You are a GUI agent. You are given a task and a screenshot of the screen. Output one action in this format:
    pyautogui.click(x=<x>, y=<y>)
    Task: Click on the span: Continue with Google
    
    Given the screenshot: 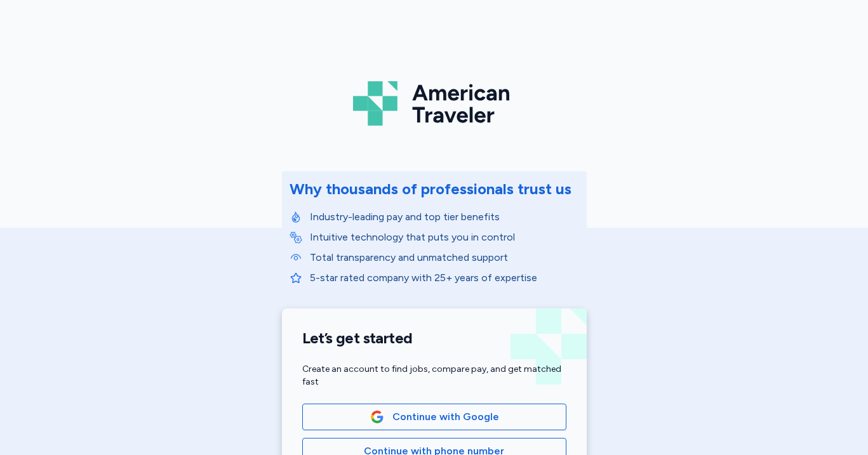 What is the action you would take?
    pyautogui.click(x=446, y=417)
    